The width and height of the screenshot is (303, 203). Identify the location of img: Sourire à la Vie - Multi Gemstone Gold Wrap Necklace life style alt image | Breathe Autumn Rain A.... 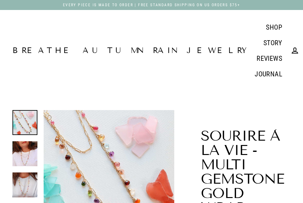
(25, 185).